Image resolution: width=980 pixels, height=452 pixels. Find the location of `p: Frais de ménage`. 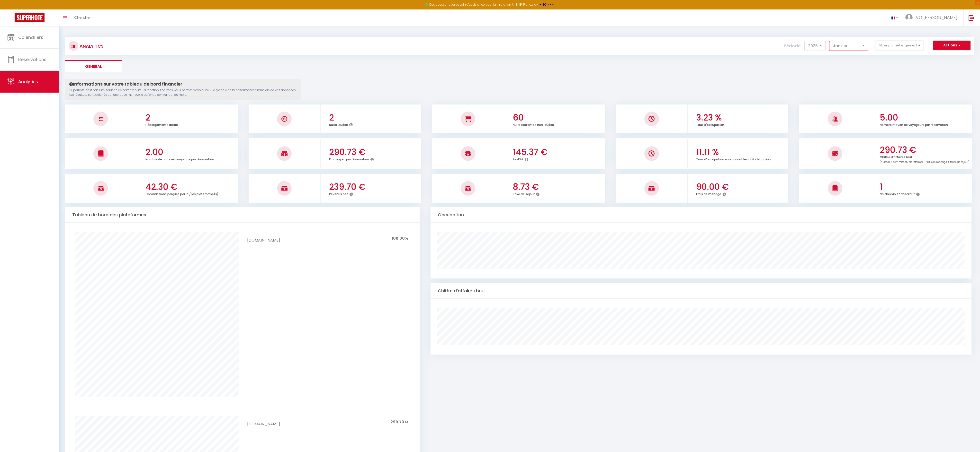

p: Frais de ménage is located at coordinates (709, 193).